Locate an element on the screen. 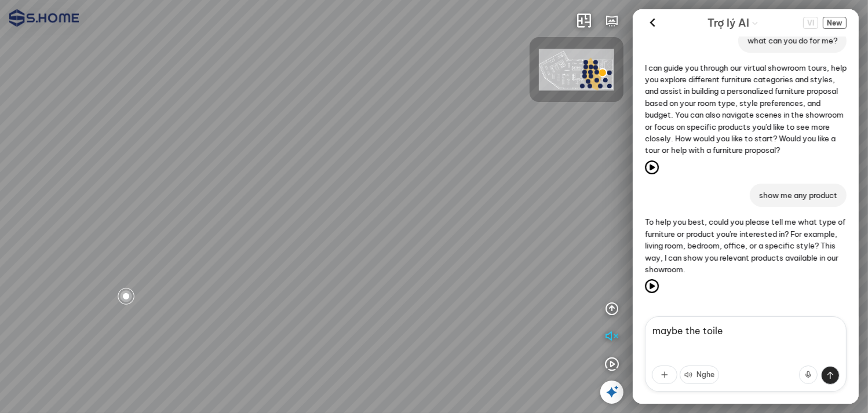 This screenshot has width=868, height=413. button: Nghe is located at coordinates (700, 375).